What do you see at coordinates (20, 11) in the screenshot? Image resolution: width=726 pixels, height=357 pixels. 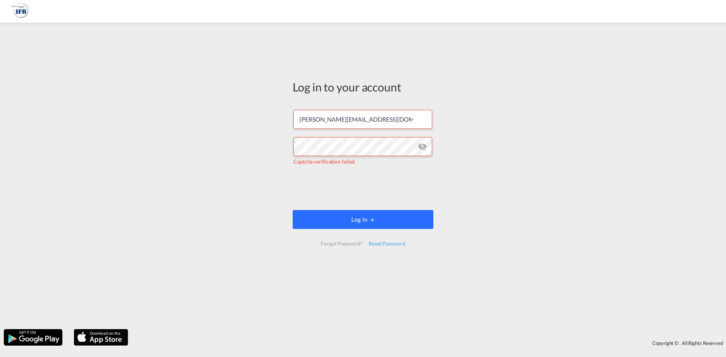 I see `img: 1f261f00256b11eeaf3d89493e6660f9.png` at bounding box center [20, 11].